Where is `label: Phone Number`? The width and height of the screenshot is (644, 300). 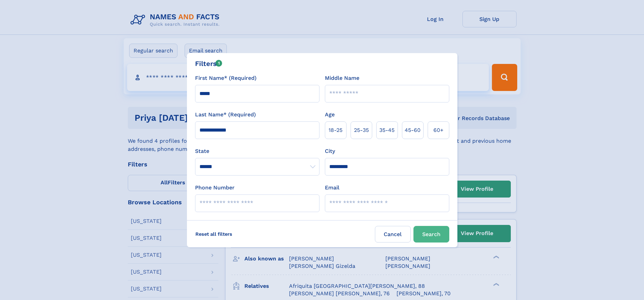
label: Phone Number is located at coordinates (215, 188).